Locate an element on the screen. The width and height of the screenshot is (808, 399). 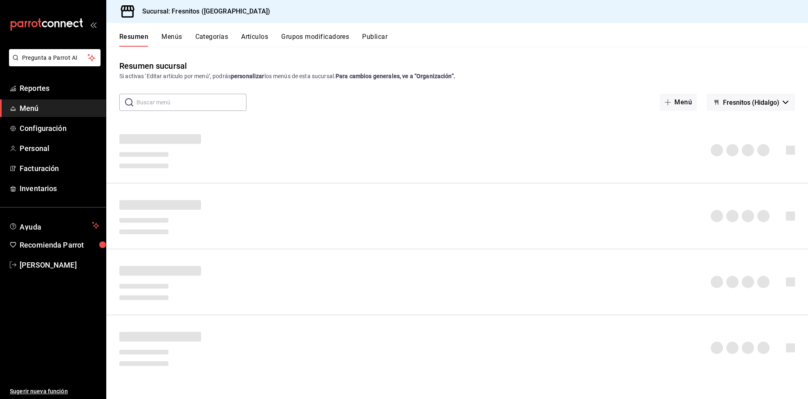
div: navigation tabs is located at coordinates (464, 40).